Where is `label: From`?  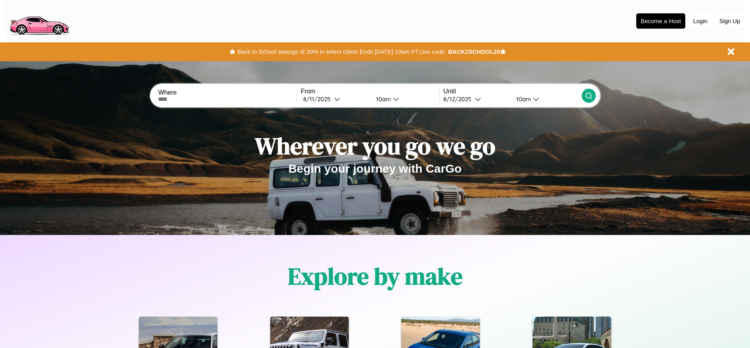
label: From is located at coordinates (370, 91).